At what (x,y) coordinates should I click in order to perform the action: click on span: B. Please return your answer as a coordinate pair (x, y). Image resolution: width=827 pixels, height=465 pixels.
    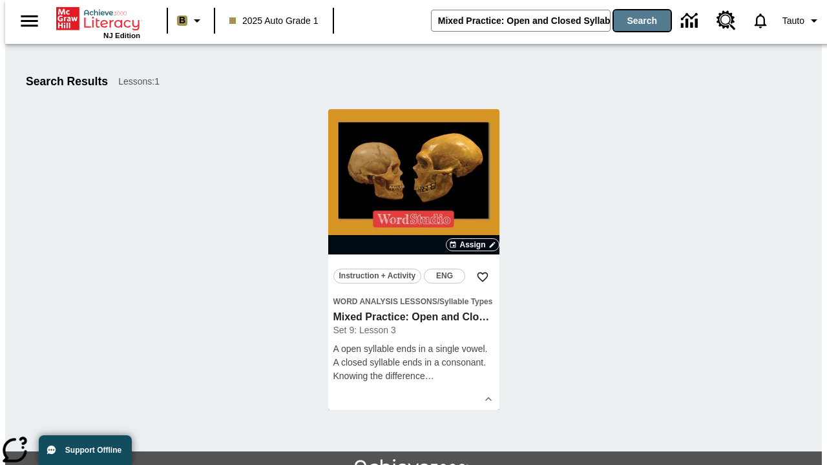
    Looking at the image, I should click on (182, 20).